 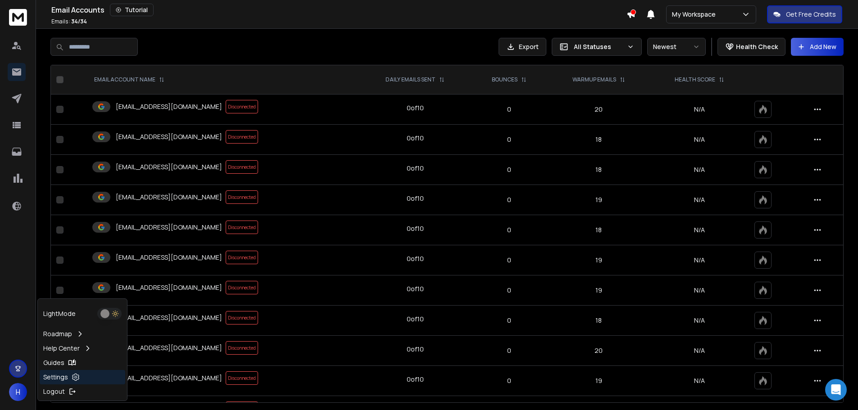 What do you see at coordinates (61, 349) in the screenshot?
I see `p: Help Center` at bounding box center [61, 349].